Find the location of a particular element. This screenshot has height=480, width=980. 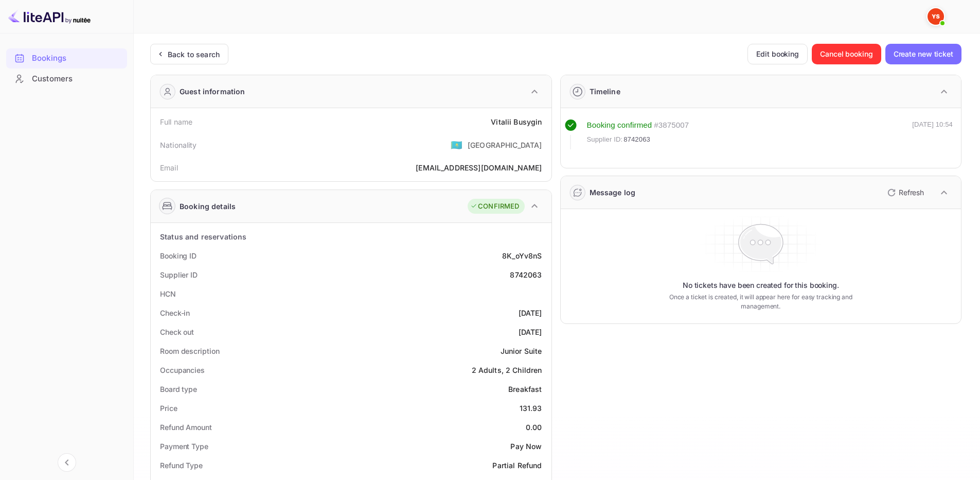

div: Booking details is located at coordinates (208, 206).